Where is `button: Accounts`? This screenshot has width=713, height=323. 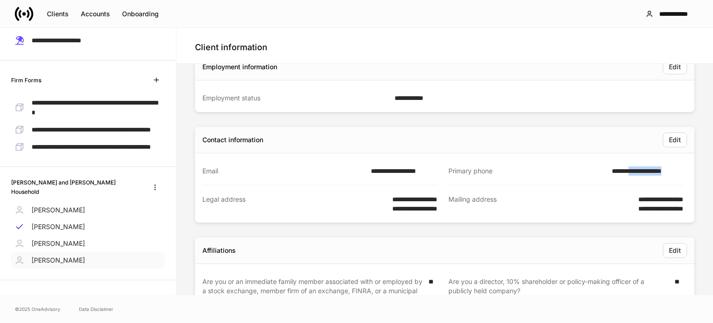 button: Accounts is located at coordinates (95, 14).